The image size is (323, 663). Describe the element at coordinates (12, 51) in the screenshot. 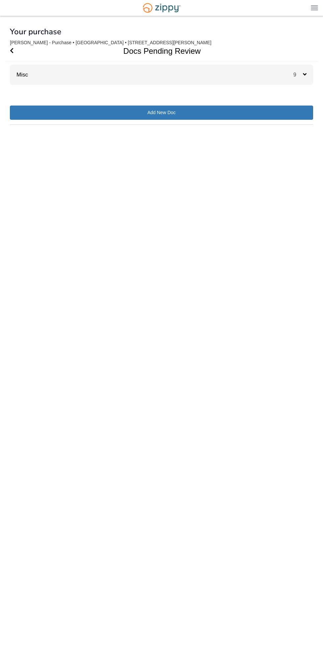

I see `a: Go Back` at that location.